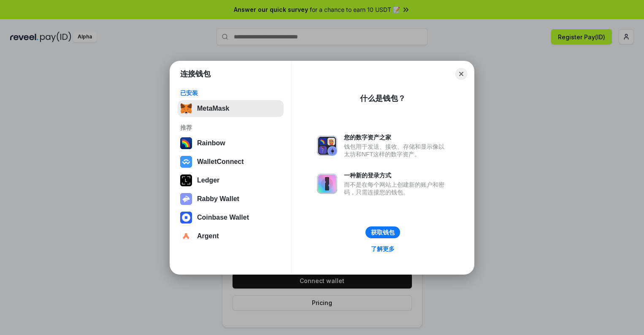  Describe the element at coordinates (231, 199) in the screenshot. I see `button: Rabby Wallet` at that location.